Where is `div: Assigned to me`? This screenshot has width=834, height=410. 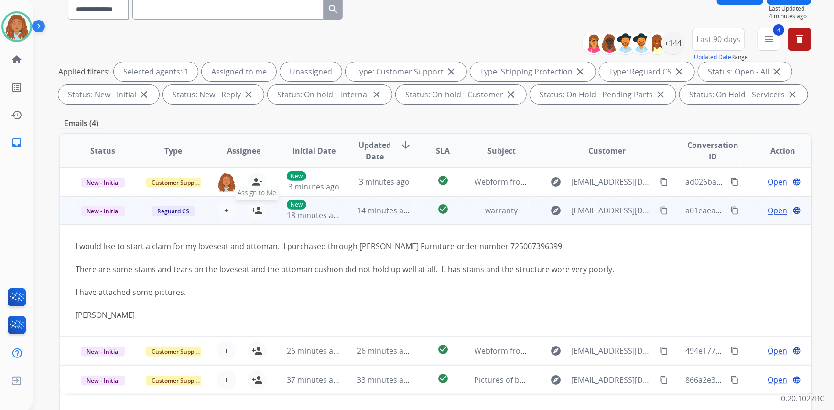 div: Assigned to me is located at coordinates (239, 72).